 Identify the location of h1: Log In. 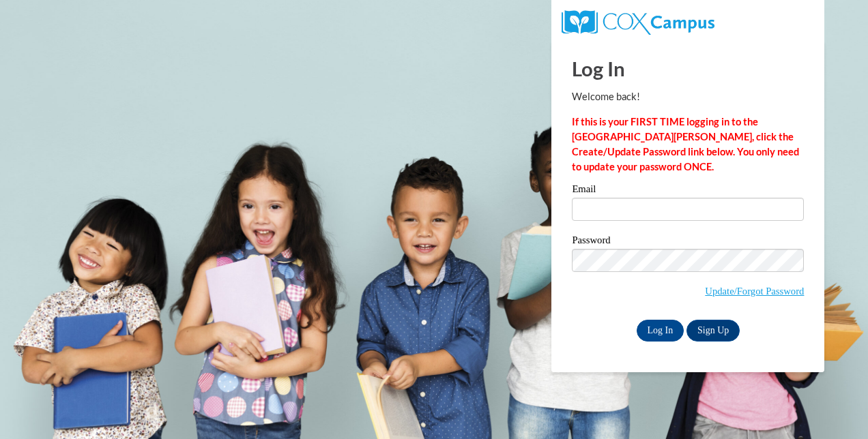
(688, 68).